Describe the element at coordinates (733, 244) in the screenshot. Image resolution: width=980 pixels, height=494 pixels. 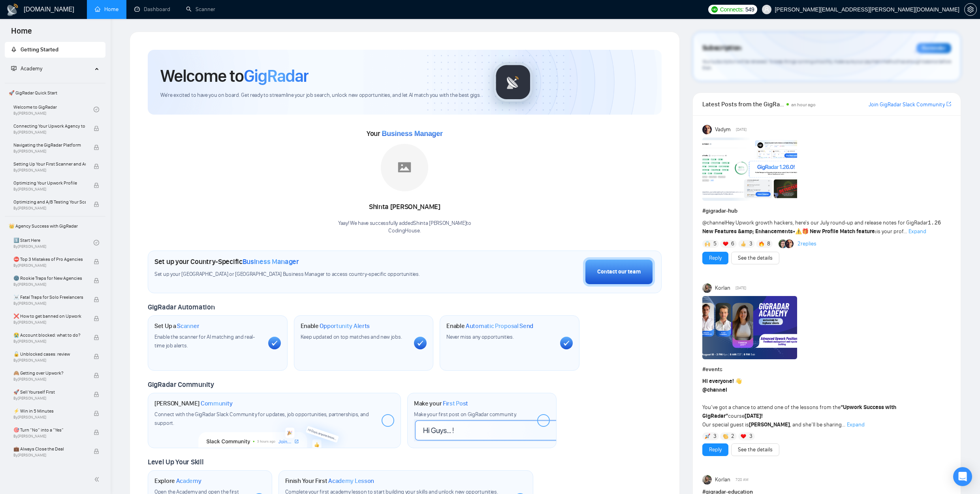
I see `span: 6` at that location.